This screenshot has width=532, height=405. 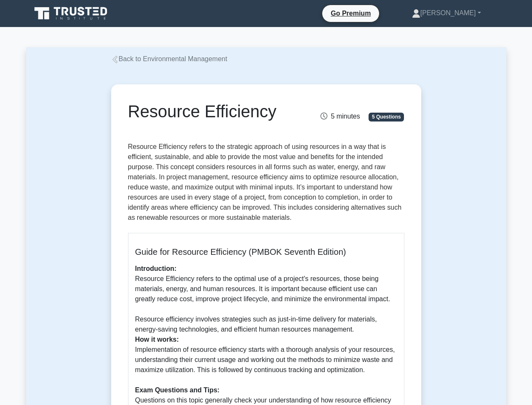 What do you see at coordinates (266, 184) in the screenshot?
I see `p: Resource Efficiency refers to the strategic approach of using resources in a way that is efficien...` at bounding box center [266, 184].